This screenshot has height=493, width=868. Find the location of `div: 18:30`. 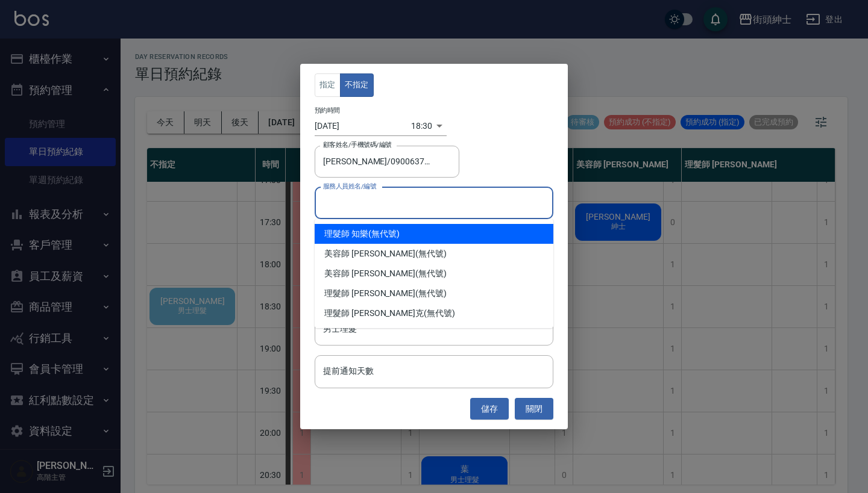

div: 18:30 is located at coordinates (421, 126).